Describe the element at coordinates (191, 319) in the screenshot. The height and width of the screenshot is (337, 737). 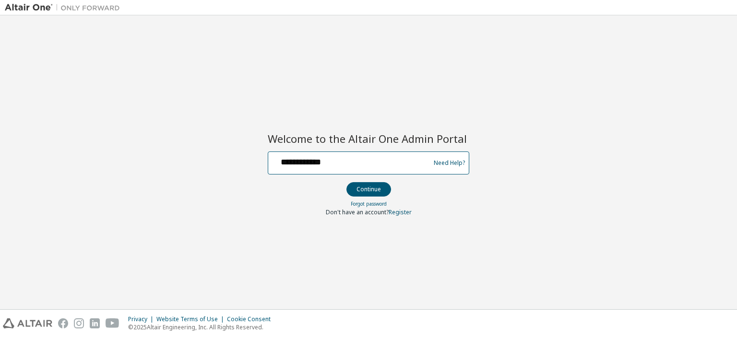
I see `div: Website Terms of Use` at that location.